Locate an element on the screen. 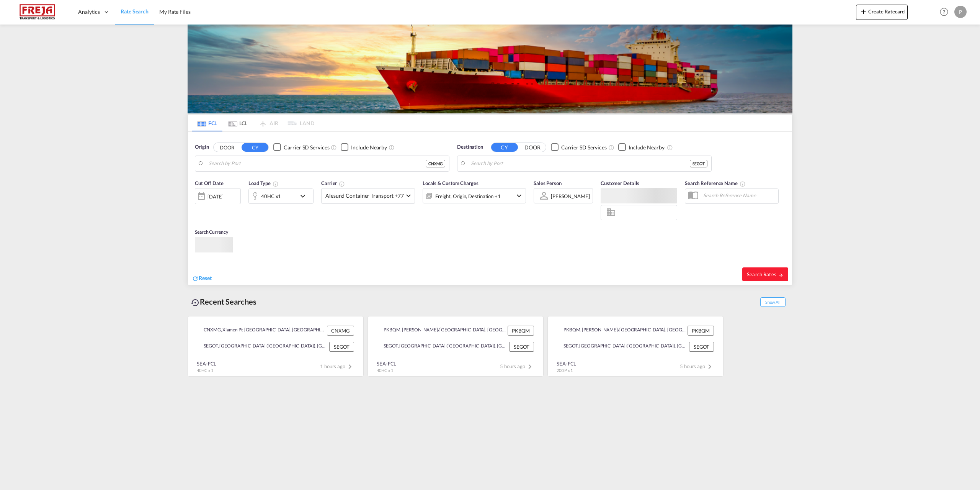  md-input-container: Xiamen Pt, CNXMG is located at coordinates (322, 163).